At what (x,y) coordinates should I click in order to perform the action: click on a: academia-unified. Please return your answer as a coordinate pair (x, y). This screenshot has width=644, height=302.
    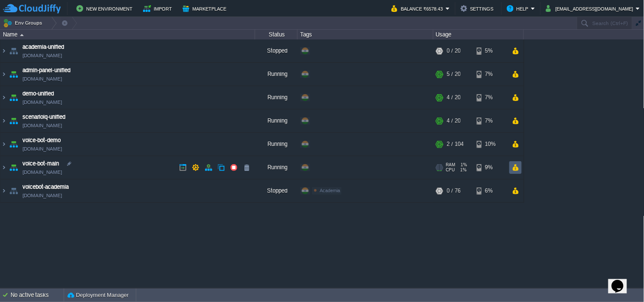
    Looking at the image, I should click on (44, 47).